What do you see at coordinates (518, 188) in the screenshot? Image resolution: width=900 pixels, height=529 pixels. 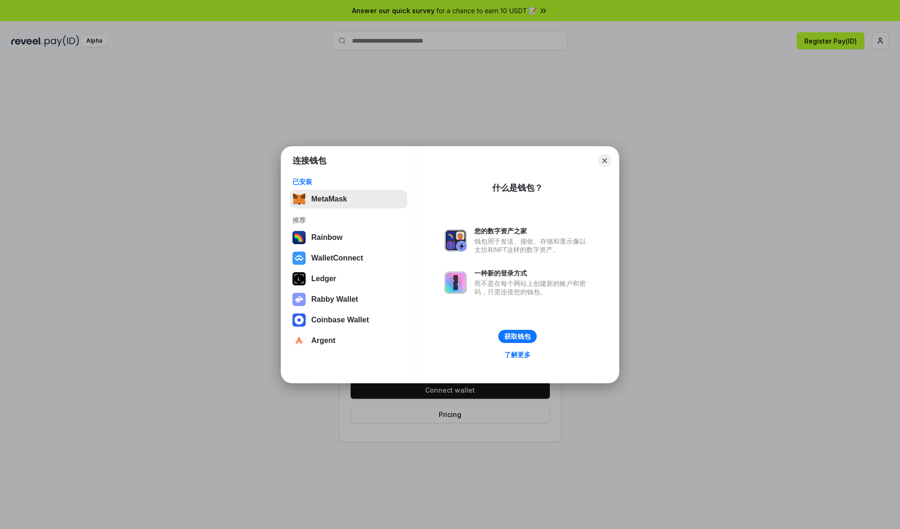 I see `div: 什么是钱包？` at bounding box center [518, 188].